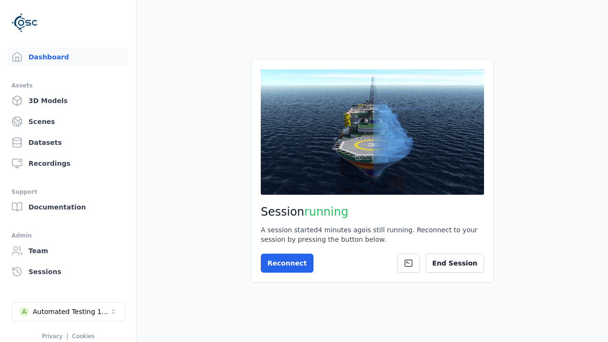 The width and height of the screenshot is (608, 342). I want to click on button: End Session, so click(454, 263).